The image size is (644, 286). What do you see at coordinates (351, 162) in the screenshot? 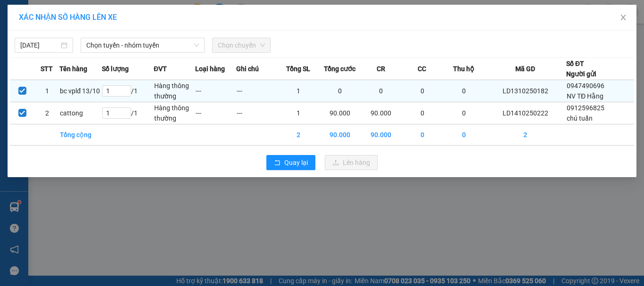
I see `button: uploadLên hàng` at bounding box center [351, 162].